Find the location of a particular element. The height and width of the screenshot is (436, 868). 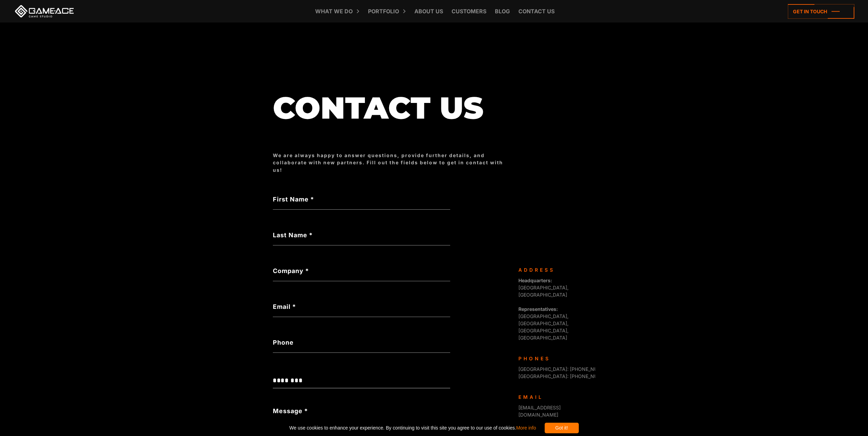

label: Last Name * is located at coordinates (361, 235).